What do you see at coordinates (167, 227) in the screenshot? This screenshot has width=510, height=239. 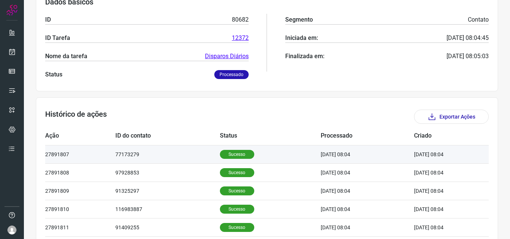 I see `td: 91409255` at bounding box center [167, 227].